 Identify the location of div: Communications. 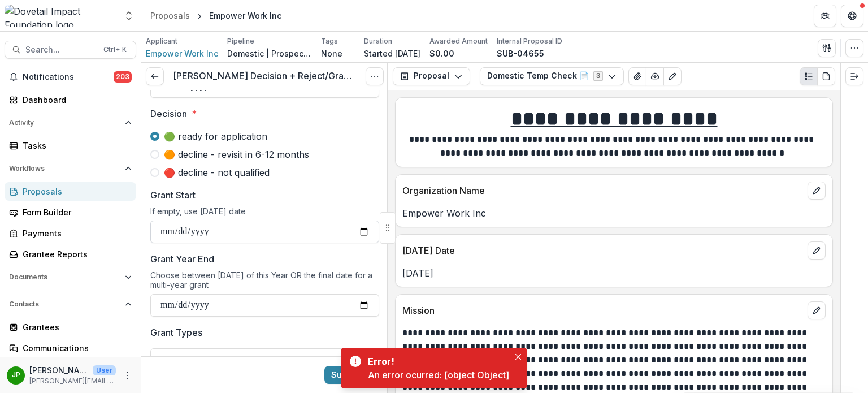
(75, 348).